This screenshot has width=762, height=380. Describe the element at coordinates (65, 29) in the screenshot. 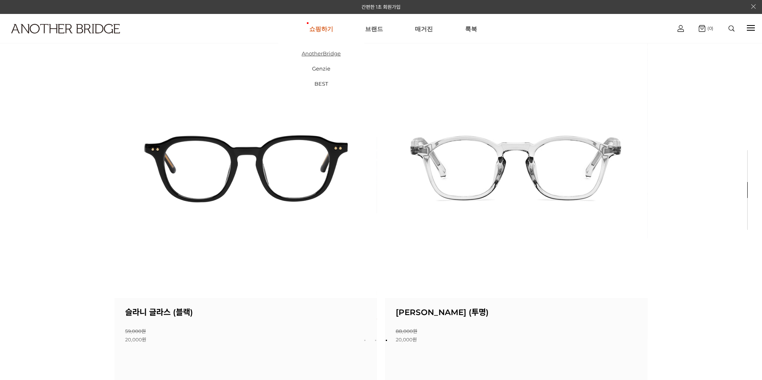

I see `img: logo` at that location.